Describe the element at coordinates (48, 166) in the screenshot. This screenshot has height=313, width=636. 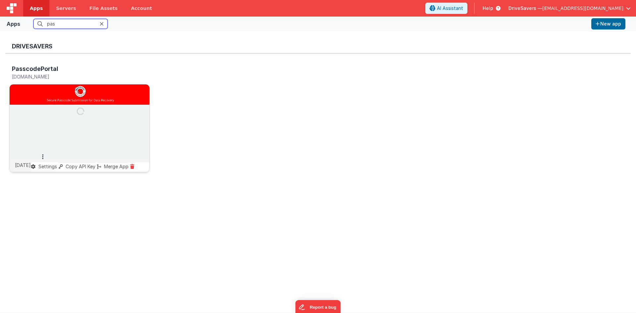
I see `span: Settings` at that location.